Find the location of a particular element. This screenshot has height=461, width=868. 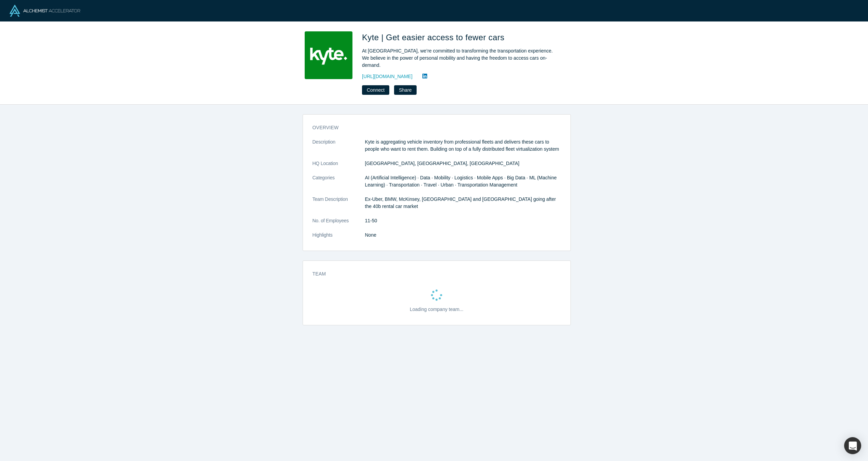

img: Alchemist Logo is located at coordinates (45, 11).